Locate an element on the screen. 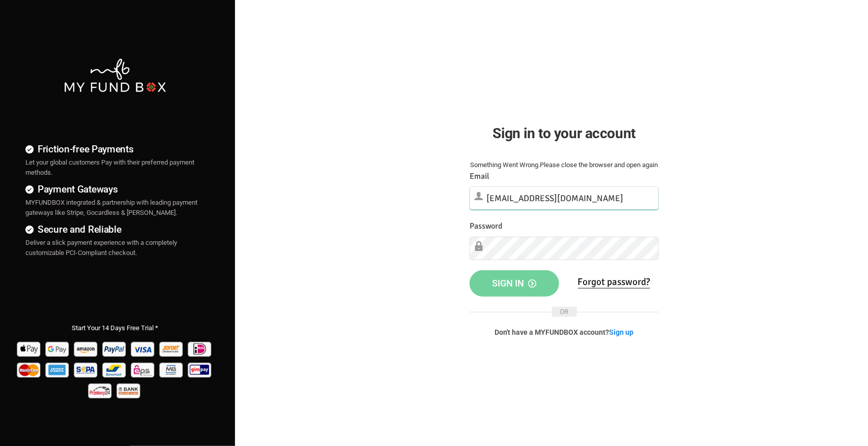 The image size is (868, 446). p: Don't have a MYFUNDBOX account? is located at coordinates (564, 332).